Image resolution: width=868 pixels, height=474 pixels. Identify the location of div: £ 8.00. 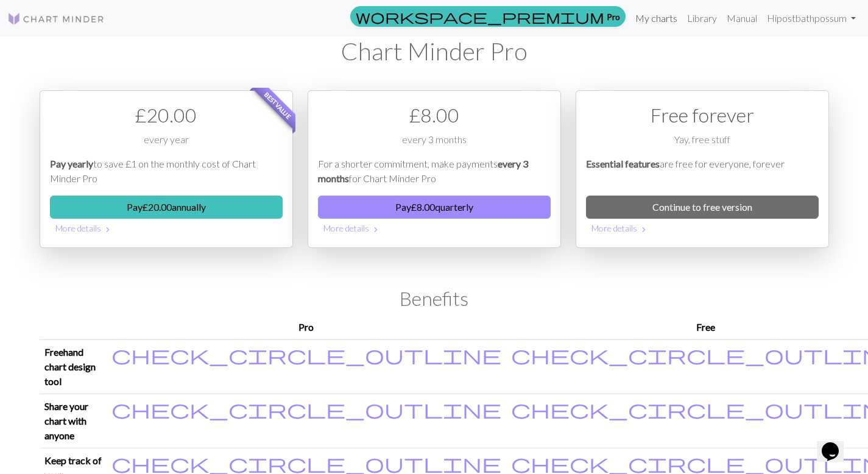
(434, 115).